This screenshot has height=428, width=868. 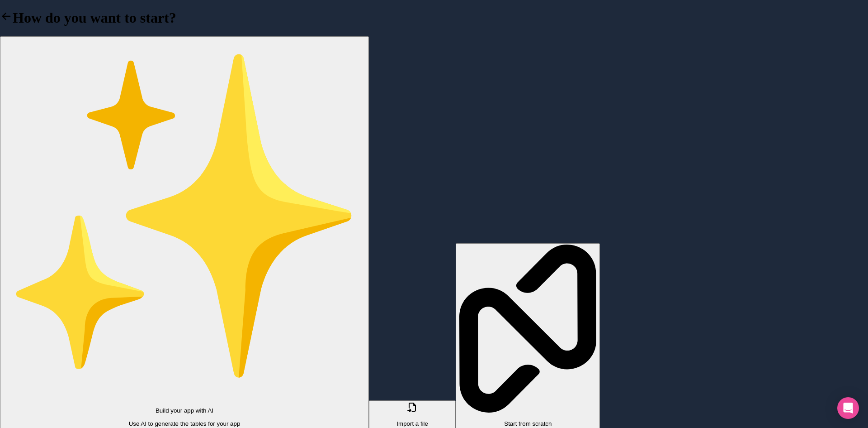 What do you see at coordinates (412, 423) in the screenshot?
I see `p: Import a file` at bounding box center [412, 423].